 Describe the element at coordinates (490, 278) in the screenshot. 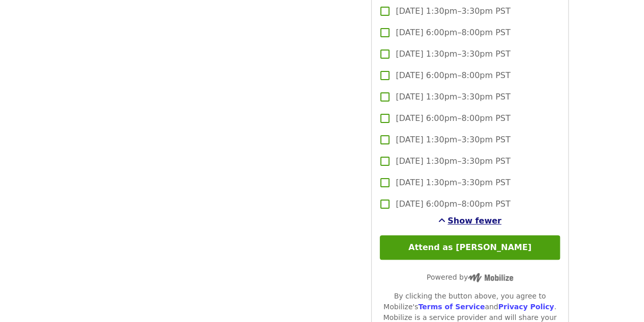

I see `img: Powered by Mobilize` at that location.